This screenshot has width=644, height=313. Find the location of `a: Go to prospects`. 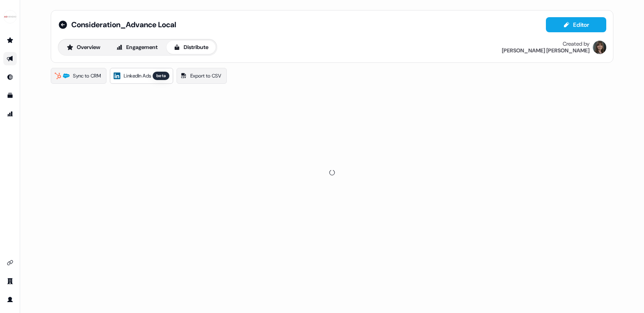

a: Go to prospects is located at coordinates (10, 40).